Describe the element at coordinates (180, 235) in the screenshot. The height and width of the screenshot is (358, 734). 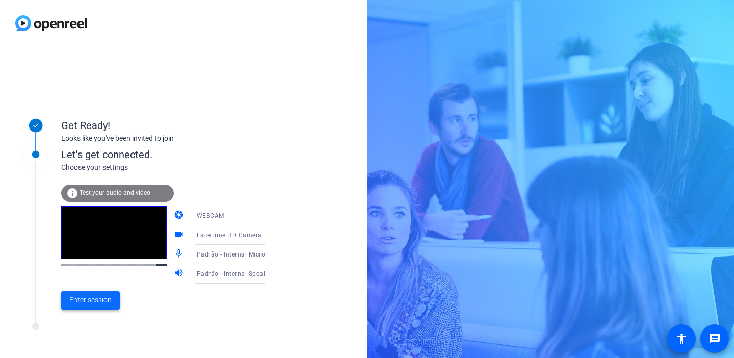
I see `mat-icon: videocam` at that location.